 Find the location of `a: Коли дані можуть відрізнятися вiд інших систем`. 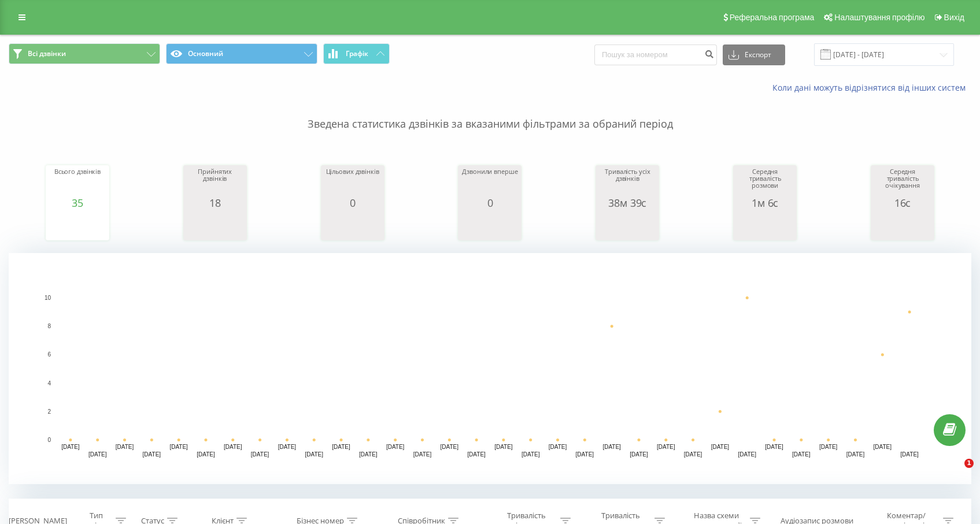

a: Коли дані можуть відрізнятися вiд інших систем is located at coordinates (872, 87).